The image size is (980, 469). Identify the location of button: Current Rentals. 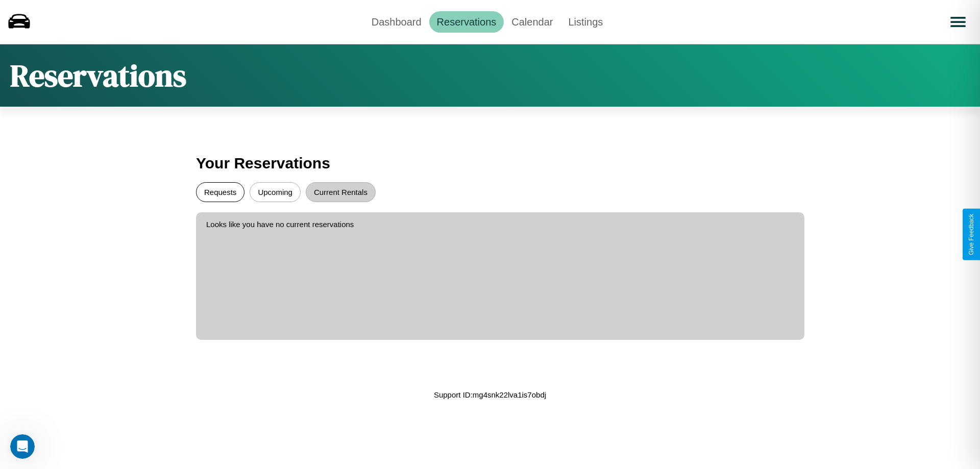
(340, 192).